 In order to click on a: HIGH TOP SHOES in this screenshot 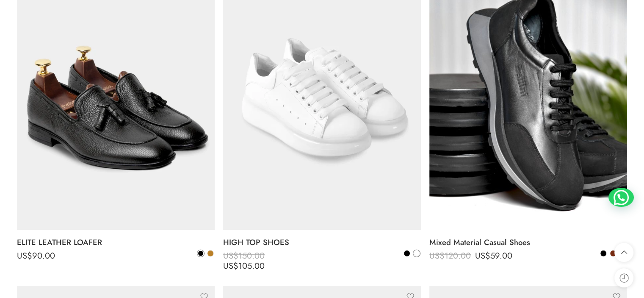, I will do `click(322, 242)`.